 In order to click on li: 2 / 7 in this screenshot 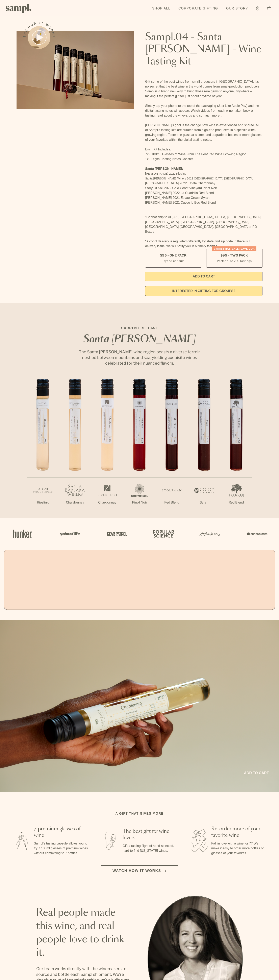, I will do `click(75, 448)`.